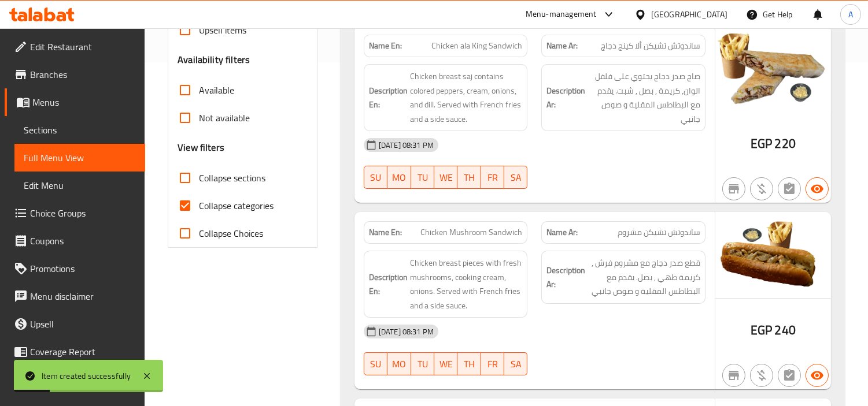  Describe the element at coordinates (477, 45) in the screenshot. I see `span: Chicken ala King Sandwich` at that location.